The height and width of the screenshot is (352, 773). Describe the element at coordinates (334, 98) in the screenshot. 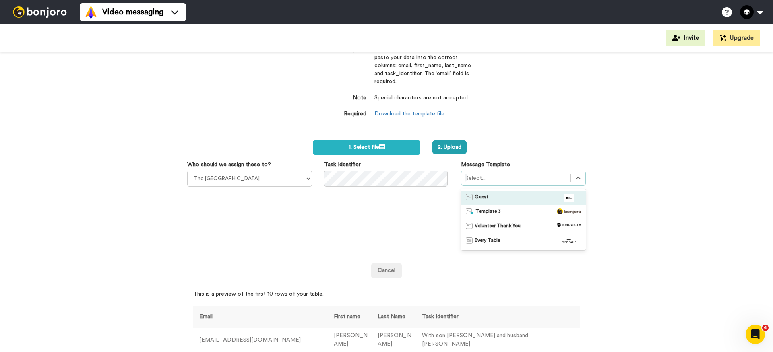

I see `dt: Note` at that location.